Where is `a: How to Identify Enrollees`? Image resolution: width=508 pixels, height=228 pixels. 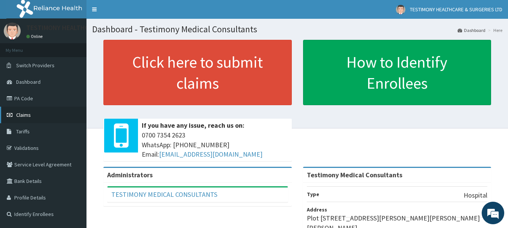 a: How to Identify Enrollees is located at coordinates (397, 73).